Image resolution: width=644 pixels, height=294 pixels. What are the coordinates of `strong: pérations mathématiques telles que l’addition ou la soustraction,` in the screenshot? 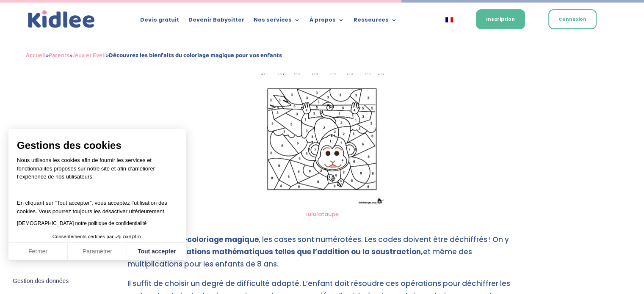 It's located at (298, 251).